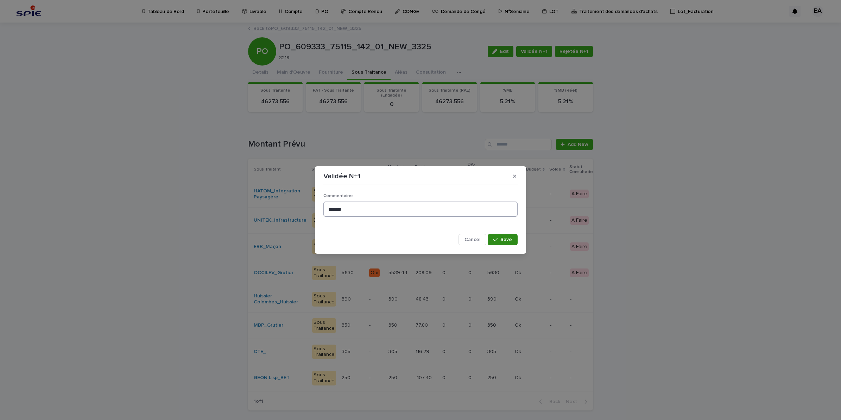 The width and height of the screenshot is (841, 420). Describe the element at coordinates (339, 196) in the screenshot. I see `span: Commentaires` at that location.